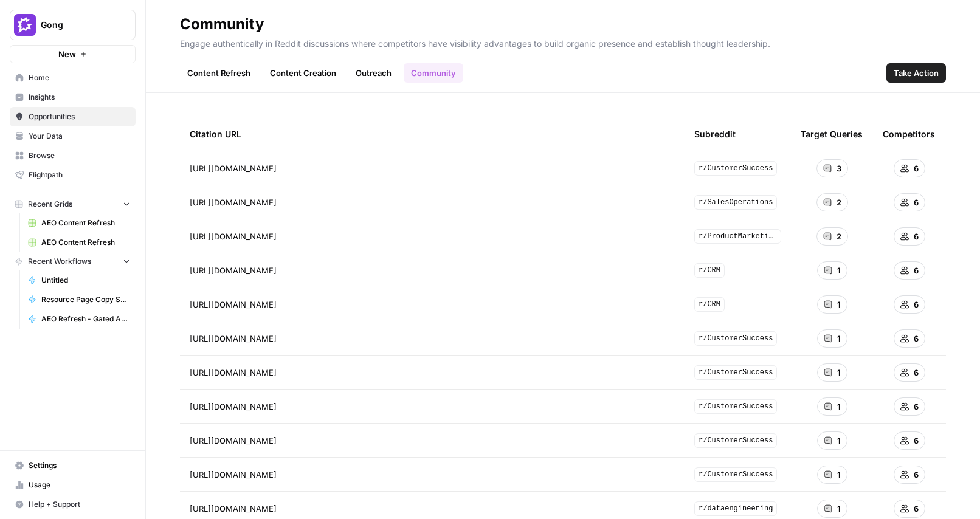  What do you see at coordinates (910, 134) in the screenshot?
I see `div: Competitors` at bounding box center [910, 134].